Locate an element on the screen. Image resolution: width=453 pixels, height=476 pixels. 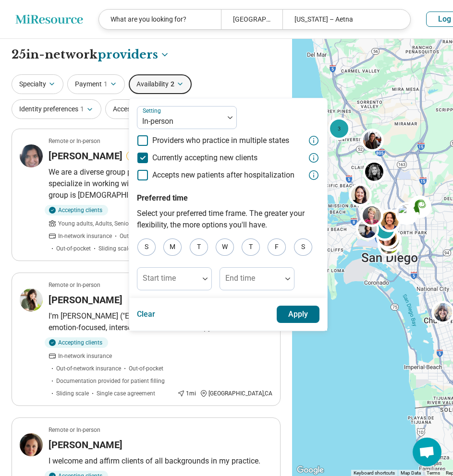
label: Setting is located at coordinates (153, 111).